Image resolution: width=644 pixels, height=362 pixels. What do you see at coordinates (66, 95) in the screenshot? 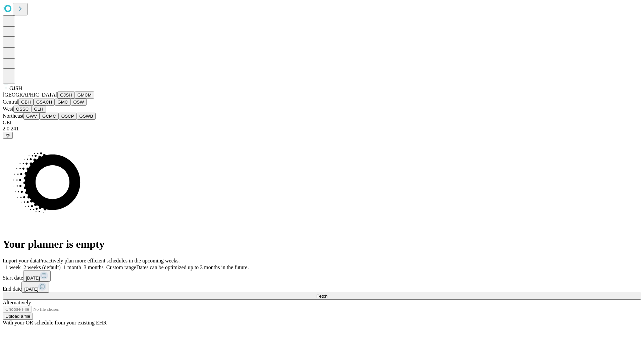
I see `button: GJSH` at bounding box center [66, 95].